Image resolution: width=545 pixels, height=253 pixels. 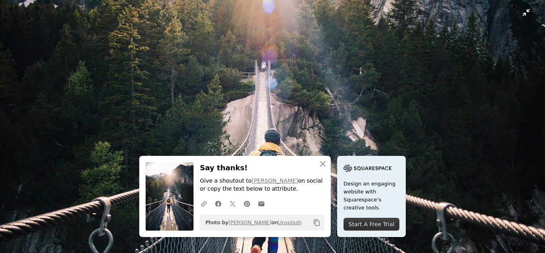 What do you see at coordinates (317, 222) in the screenshot?
I see `button: Copy to clipboard` at bounding box center [317, 222].